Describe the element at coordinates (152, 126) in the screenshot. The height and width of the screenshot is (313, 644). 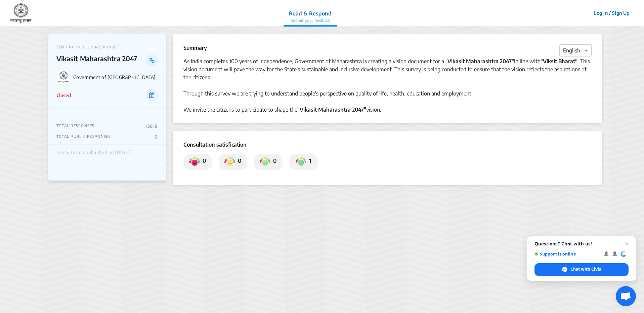
I see `p: 13618` at that location.